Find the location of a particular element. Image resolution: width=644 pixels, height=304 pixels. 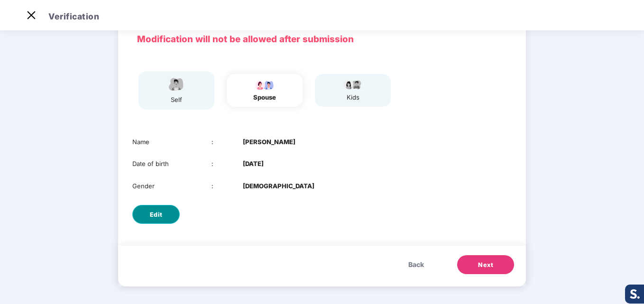

button: Back is located at coordinates (416, 265).